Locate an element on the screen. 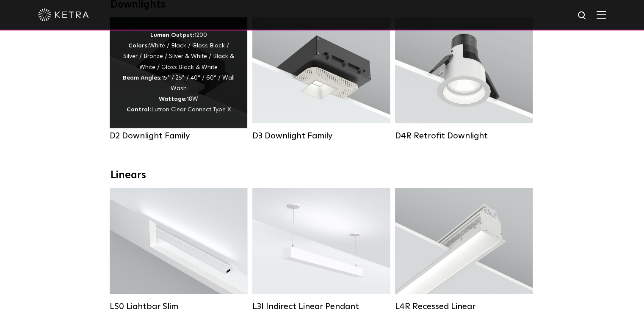  a: D3 Downlight Family Lumen Output:700 / 900 / 1100Colors:White / Black / Silver / Bronze / Paintab... is located at coordinates (321, 79).